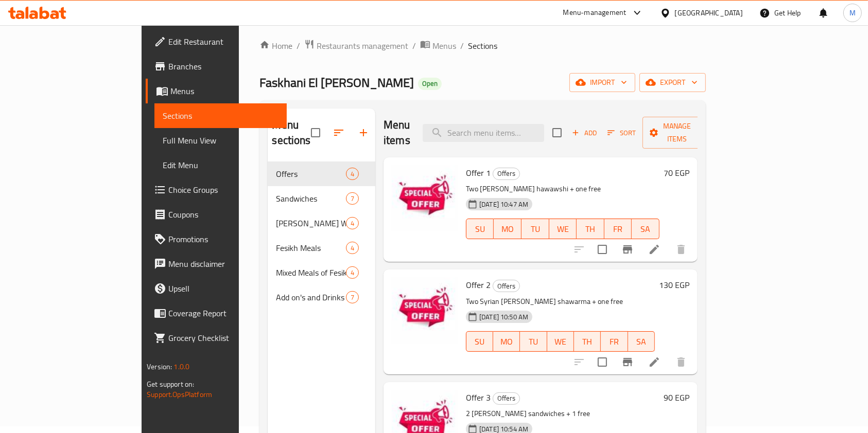 The width and height of the screenshot is (868, 433). I want to click on span: Offer 1, so click(478, 173).